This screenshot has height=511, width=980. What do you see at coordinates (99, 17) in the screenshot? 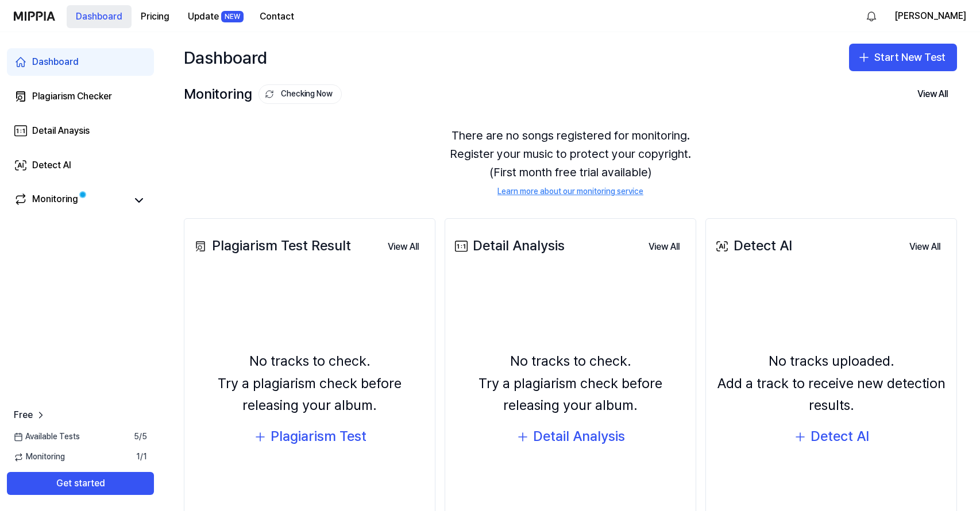
I see `button: Dashboard` at bounding box center [99, 17].